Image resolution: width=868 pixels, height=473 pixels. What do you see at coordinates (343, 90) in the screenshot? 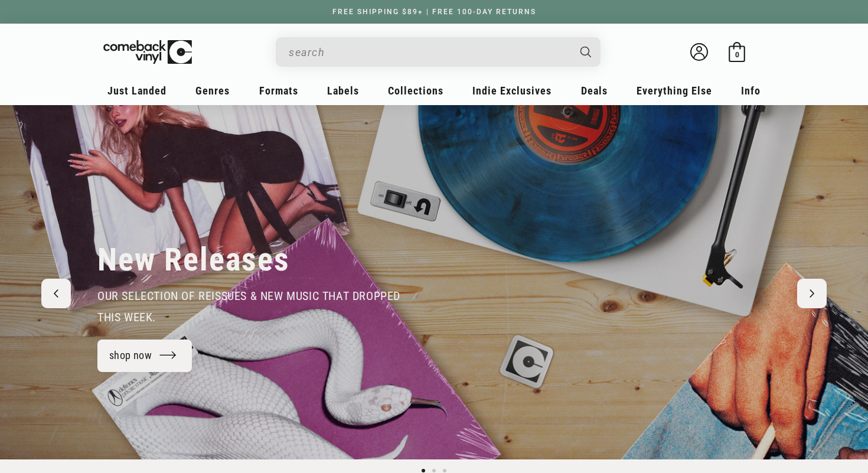
I see `span: Labels` at bounding box center [343, 90].